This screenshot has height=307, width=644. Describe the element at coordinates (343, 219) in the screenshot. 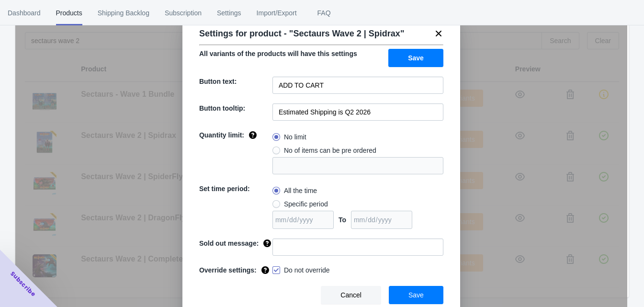

I see `span: To` at that location.